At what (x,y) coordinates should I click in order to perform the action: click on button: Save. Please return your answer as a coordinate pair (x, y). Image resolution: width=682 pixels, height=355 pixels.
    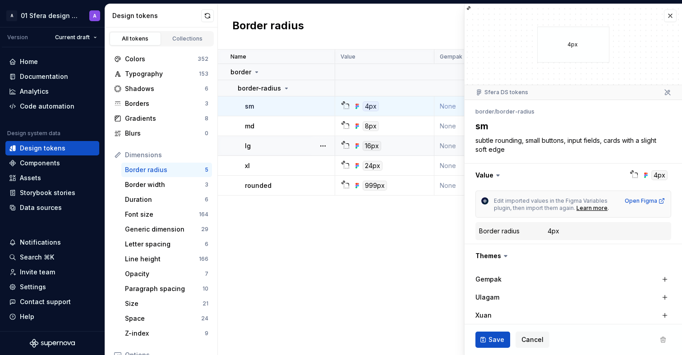
    Looking at the image, I should click on (493, 340).